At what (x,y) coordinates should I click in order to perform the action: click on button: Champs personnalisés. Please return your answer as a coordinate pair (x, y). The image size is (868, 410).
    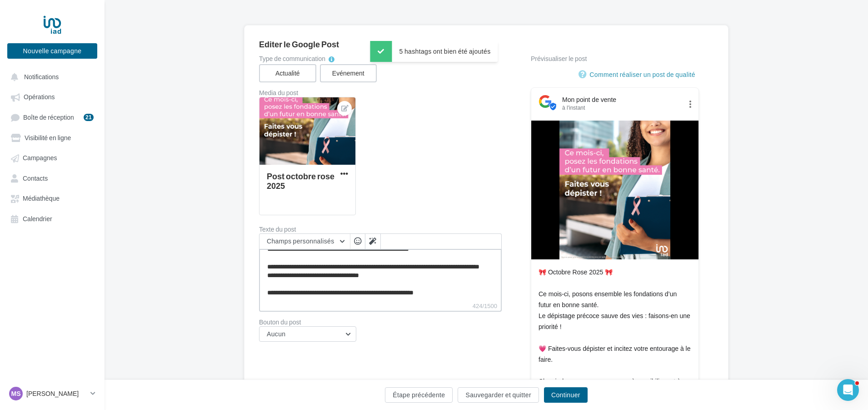
    Looking at the image, I should click on (304, 241).